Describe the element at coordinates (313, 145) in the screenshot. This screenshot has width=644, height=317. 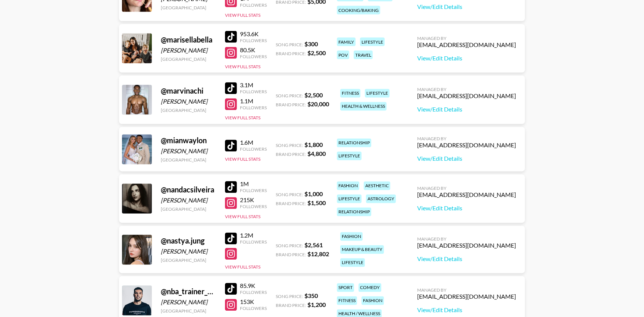
I see `strong: $ 1,800` at that location.